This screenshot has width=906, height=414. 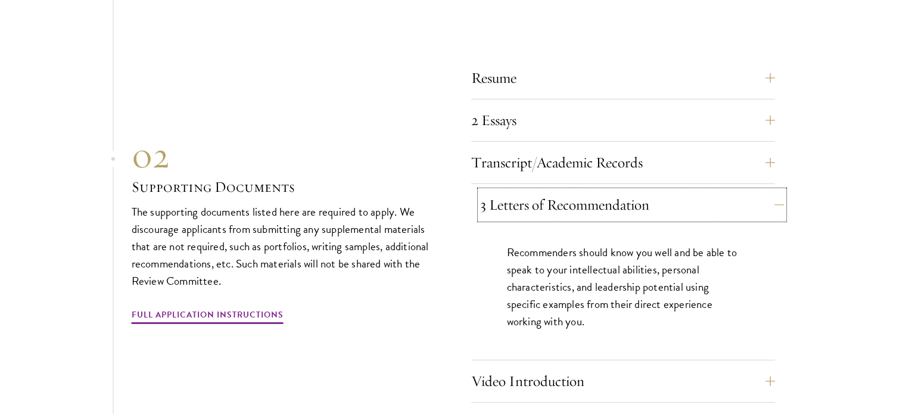 What do you see at coordinates (623, 120) in the screenshot?
I see `button: 2 Essays` at bounding box center [623, 120].